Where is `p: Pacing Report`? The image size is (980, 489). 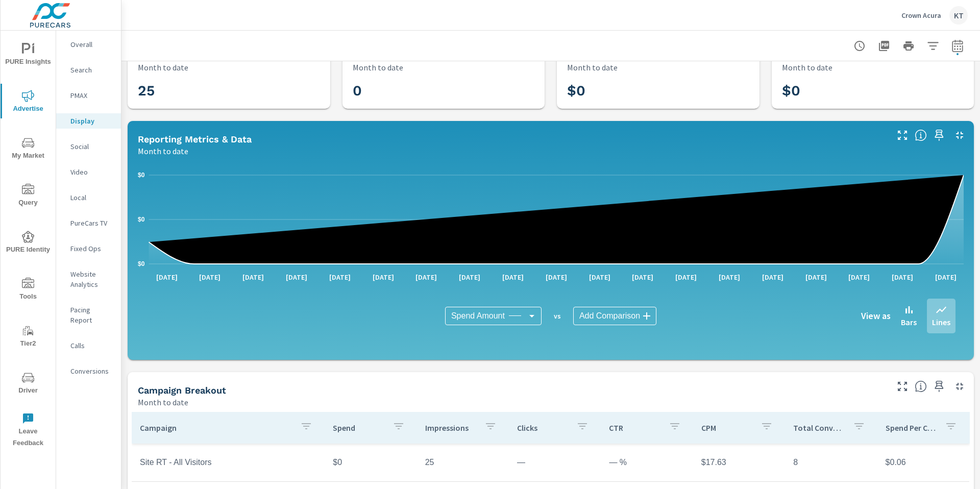
p: Pacing Report is located at coordinates (91, 315).